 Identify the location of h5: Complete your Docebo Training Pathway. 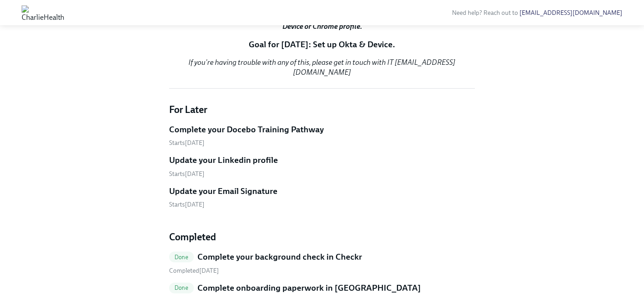
(247, 130).